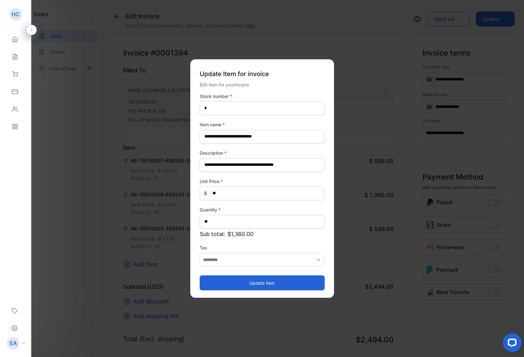 The width and height of the screenshot is (524, 357). I want to click on p: EA, so click(13, 344).